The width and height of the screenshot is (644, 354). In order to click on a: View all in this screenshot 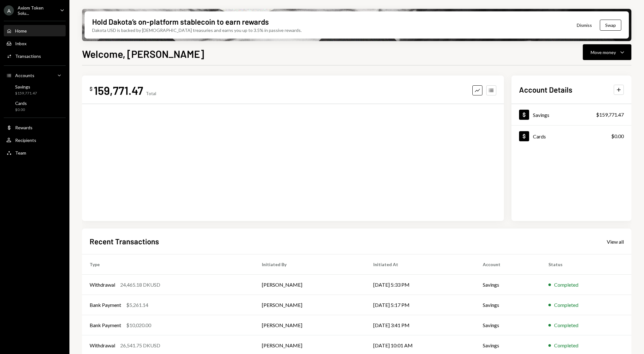, I will do `click(615, 241)`.